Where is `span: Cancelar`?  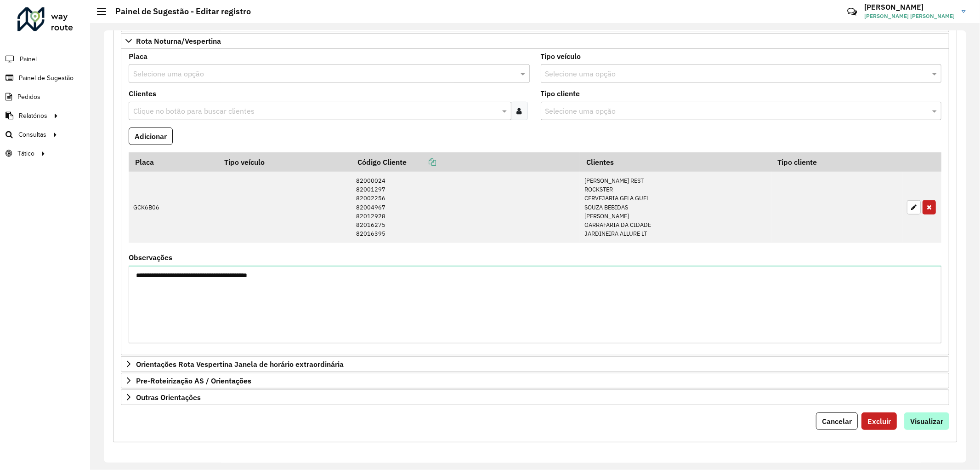
span: Cancelar is located at coordinates (837, 421).